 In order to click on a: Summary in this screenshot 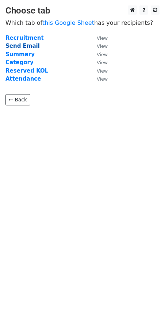, I will do `click(20, 54)`.